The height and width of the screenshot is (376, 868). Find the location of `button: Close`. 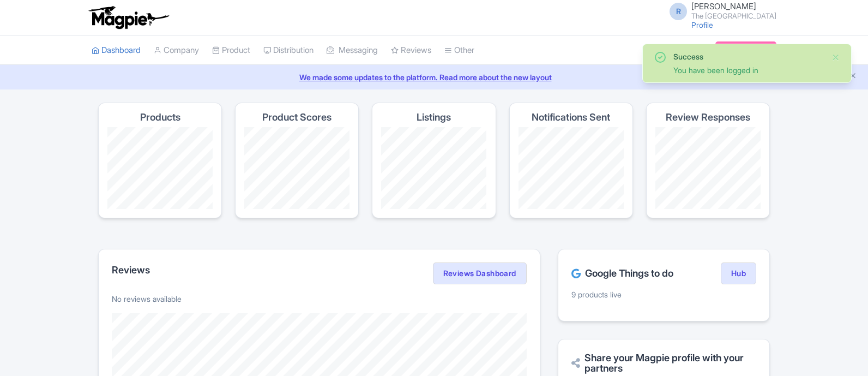

button: Close is located at coordinates (836, 58).